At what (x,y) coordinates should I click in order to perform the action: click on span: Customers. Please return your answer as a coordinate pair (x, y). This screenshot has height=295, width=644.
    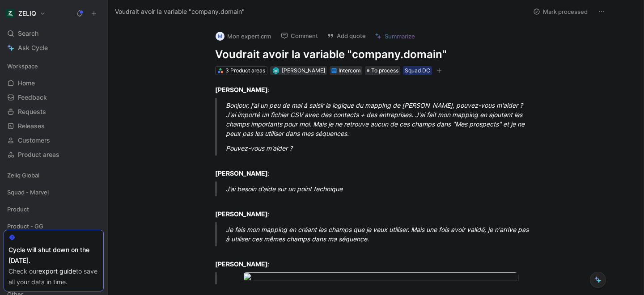
    Looking at the image, I should click on (34, 140).